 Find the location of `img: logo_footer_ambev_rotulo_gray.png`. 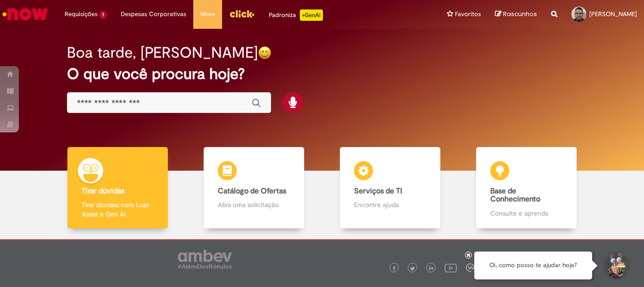

img: logo_footer_ambev_rotulo_gray.png is located at coordinates (205, 258).